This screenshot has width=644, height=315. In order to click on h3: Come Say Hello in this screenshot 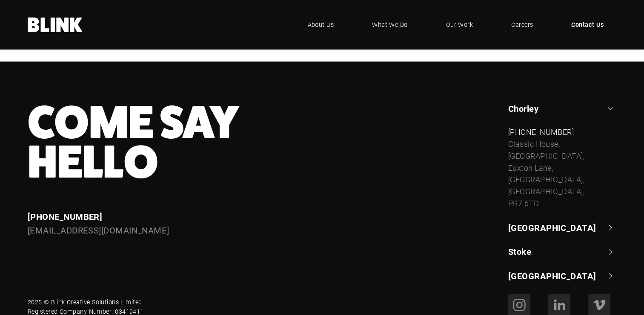, I will do `click(202, 143)`.